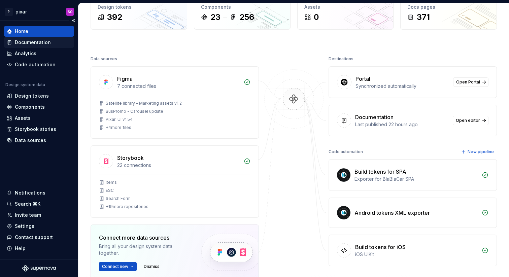 This screenshot has height=277, width=509. I want to click on button: Dismiss, so click(152, 267).